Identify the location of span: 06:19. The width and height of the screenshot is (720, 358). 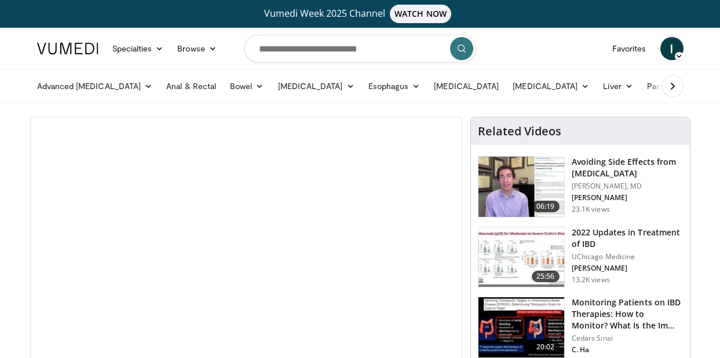
(545, 207).